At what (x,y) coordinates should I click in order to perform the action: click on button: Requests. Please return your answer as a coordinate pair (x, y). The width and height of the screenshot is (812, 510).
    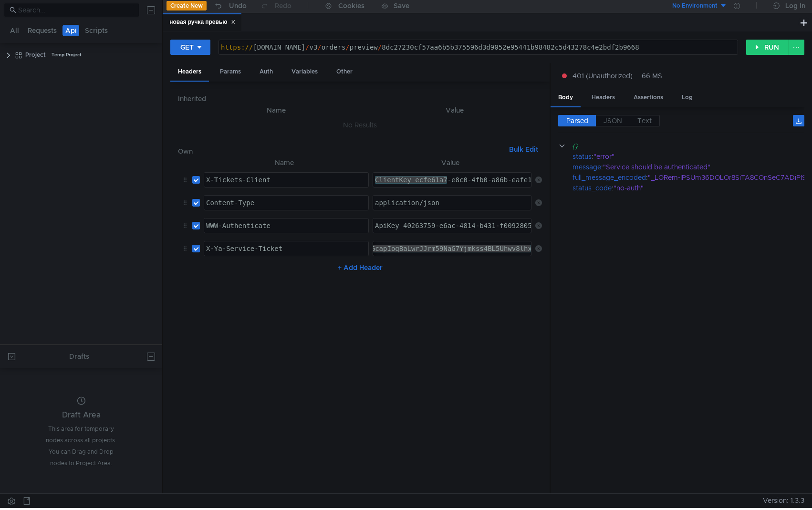
    Looking at the image, I should click on (42, 31).